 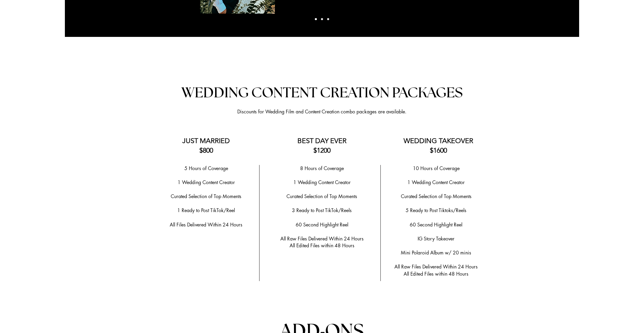 I want to click on a: Copy of Slide 1, so click(x=322, y=19).